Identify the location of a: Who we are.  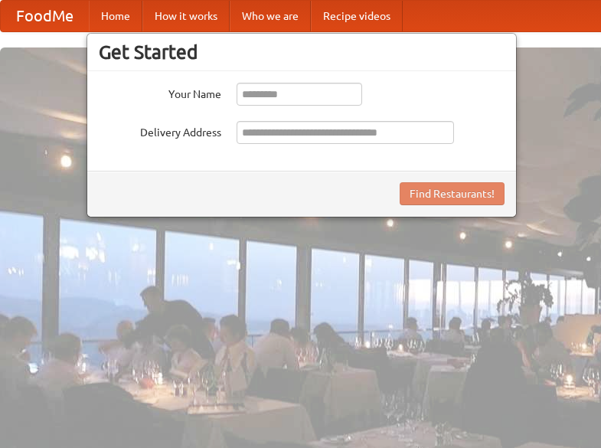
(270, 16).